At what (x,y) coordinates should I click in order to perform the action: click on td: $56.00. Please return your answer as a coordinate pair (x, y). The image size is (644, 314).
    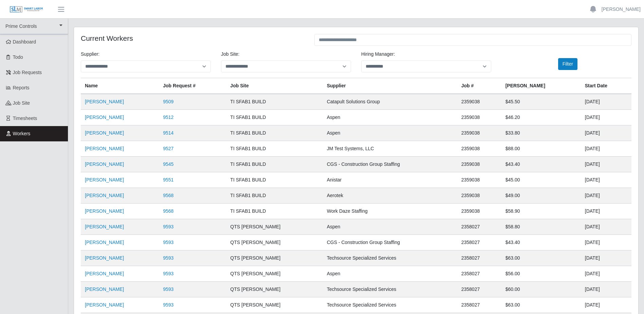
    Looking at the image, I should click on (541, 274).